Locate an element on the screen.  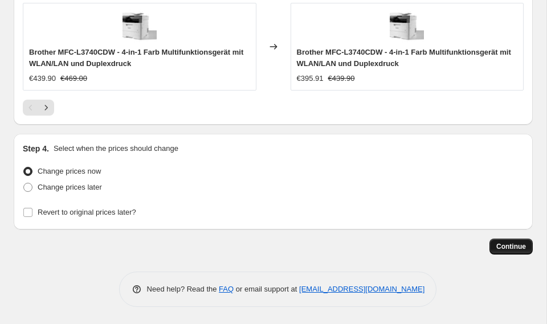
span: Change prices now is located at coordinates (69, 171).